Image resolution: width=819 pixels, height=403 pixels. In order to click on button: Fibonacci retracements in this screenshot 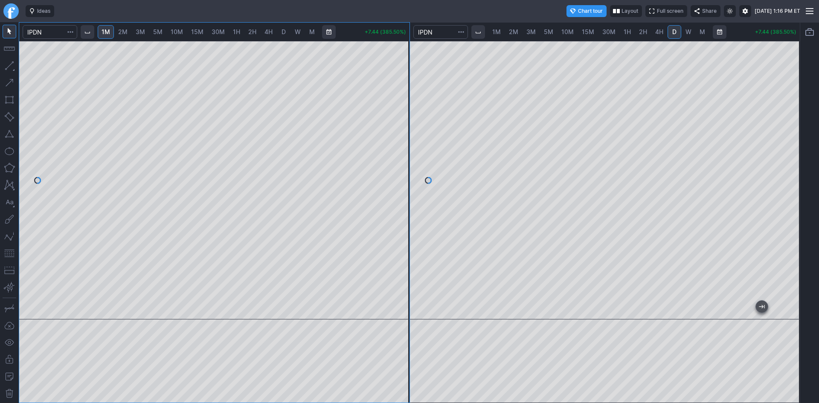, I will do `click(9, 253)`.